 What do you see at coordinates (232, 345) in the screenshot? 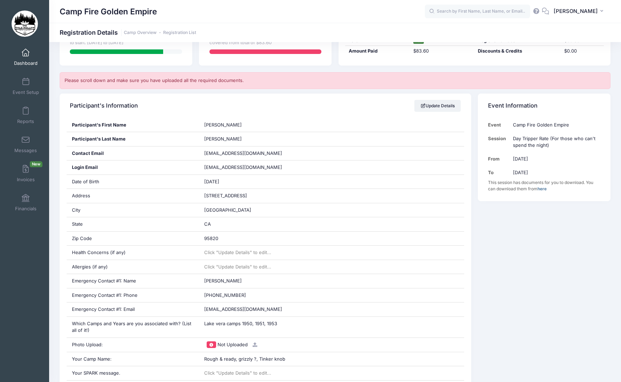
I see `span: Not Uploaded` at bounding box center [232, 345].